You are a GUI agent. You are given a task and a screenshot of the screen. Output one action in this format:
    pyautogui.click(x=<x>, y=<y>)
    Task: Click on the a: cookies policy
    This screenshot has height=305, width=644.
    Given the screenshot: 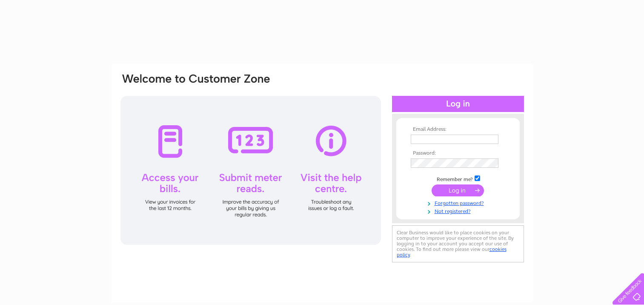 What is the action you would take?
    pyautogui.click(x=451, y=252)
    